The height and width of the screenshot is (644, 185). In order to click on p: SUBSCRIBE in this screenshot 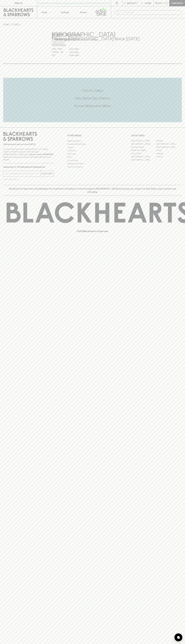, I will do `click(47, 173)`.